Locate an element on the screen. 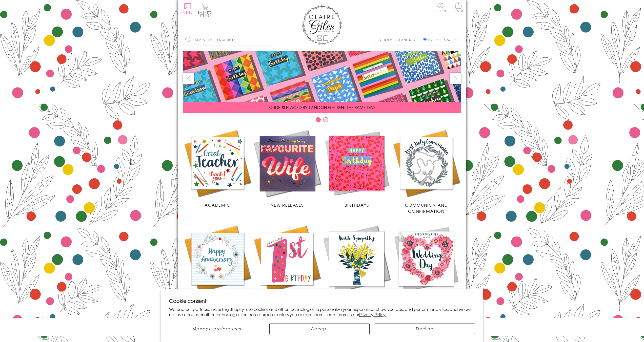 The width and height of the screenshot is (644, 342). input: Welsh is located at coordinates (446, 39).